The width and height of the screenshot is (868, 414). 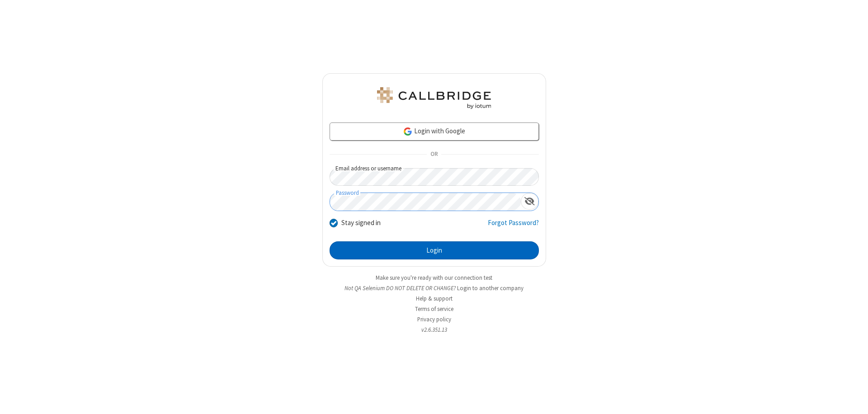 I want to click on a: Forgot Password?, so click(x=513, y=226).